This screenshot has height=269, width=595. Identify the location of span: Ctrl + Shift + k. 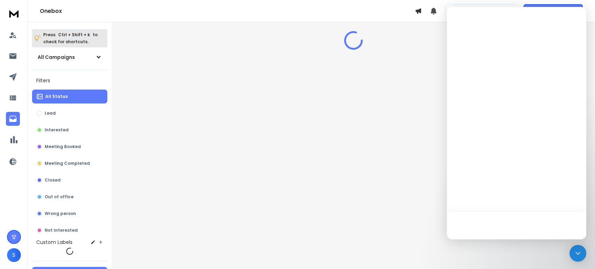
(74, 34).